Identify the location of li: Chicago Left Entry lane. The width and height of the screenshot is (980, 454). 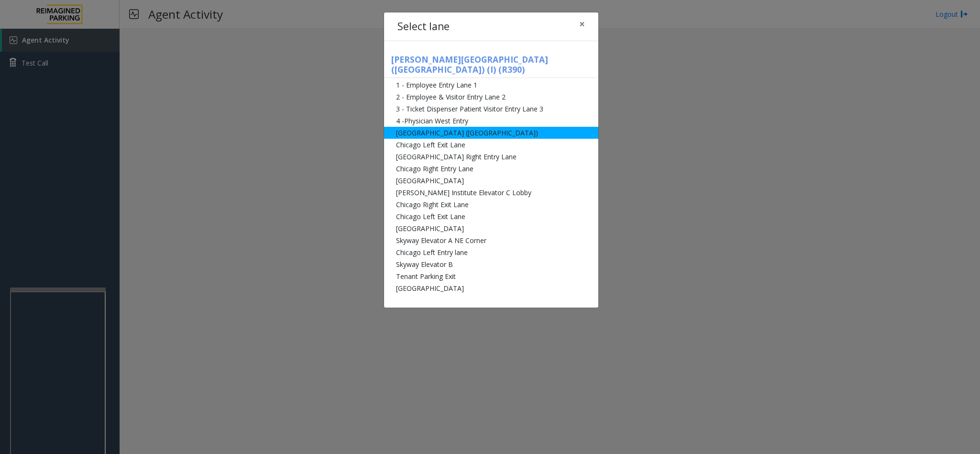
(491, 252).